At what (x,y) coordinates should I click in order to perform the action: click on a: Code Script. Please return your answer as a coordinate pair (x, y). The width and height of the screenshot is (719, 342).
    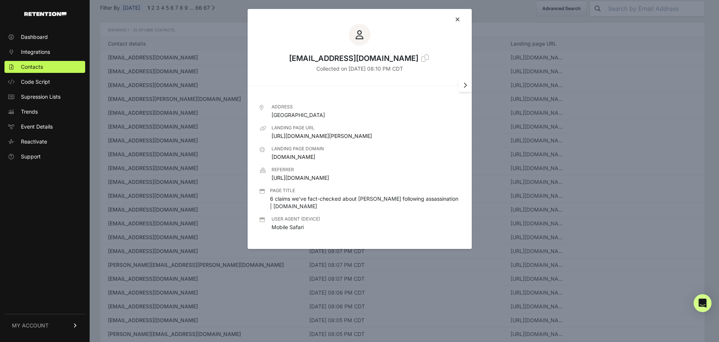
    Looking at the image, I should click on (45, 82).